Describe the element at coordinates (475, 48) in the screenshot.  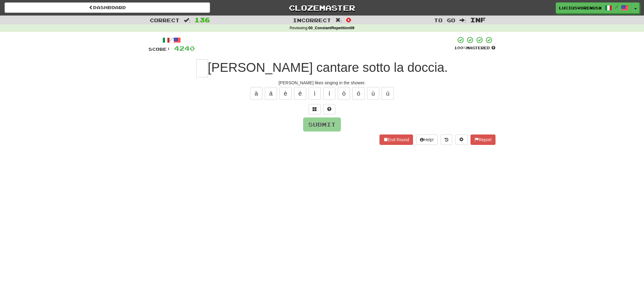
I see `div: Mastered` at that location.